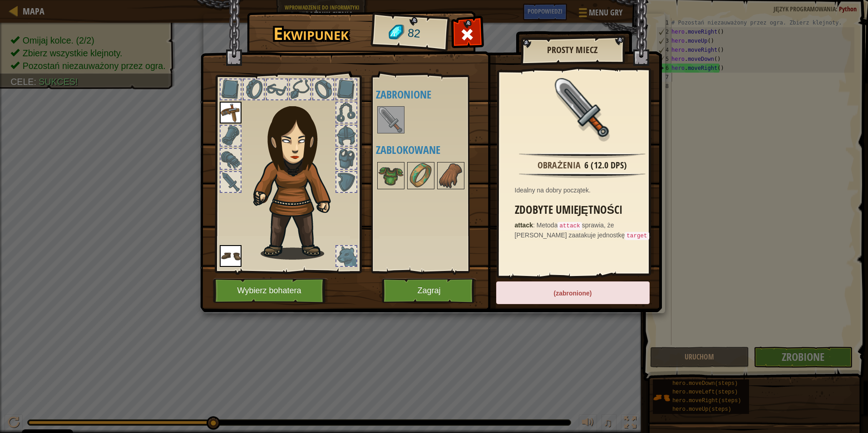 The width and height of the screenshot is (868, 433). What do you see at coordinates (311, 33) in the screenshot?
I see `h1: Ekwipunek` at bounding box center [311, 33].